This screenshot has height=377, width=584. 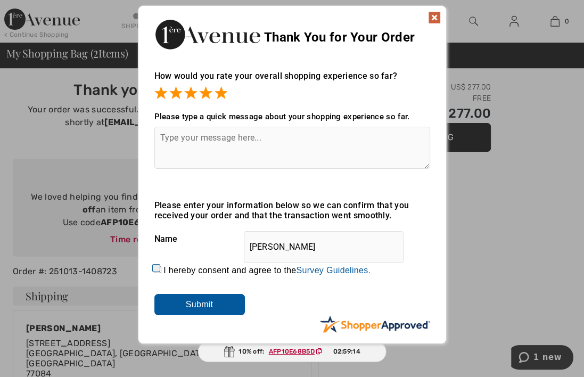 What do you see at coordinates (292, 80) in the screenshot?
I see `div: How would you rate your overall shopping experience so far?` at bounding box center [292, 80].